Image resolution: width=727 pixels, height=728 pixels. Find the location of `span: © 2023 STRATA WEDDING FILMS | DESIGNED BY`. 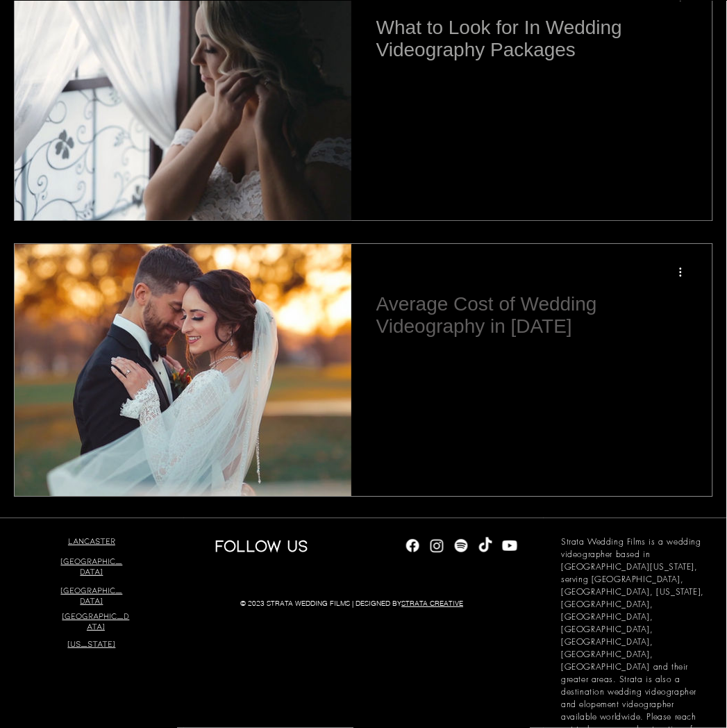

span: © 2023 STRATA WEDDING FILMS | DESIGNED BY is located at coordinates (352, 603).